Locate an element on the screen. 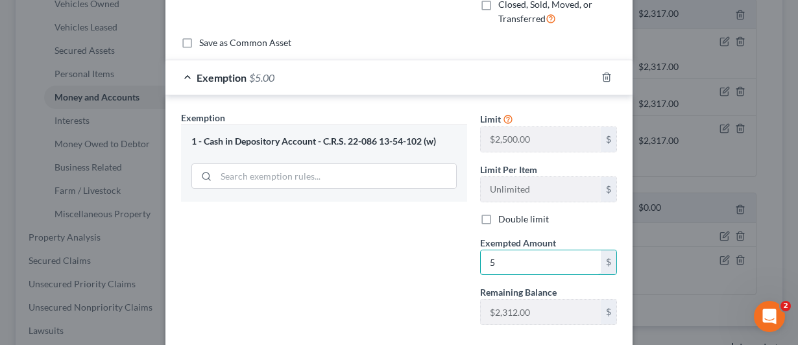  label: Double limit is located at coordinates (523, 219).